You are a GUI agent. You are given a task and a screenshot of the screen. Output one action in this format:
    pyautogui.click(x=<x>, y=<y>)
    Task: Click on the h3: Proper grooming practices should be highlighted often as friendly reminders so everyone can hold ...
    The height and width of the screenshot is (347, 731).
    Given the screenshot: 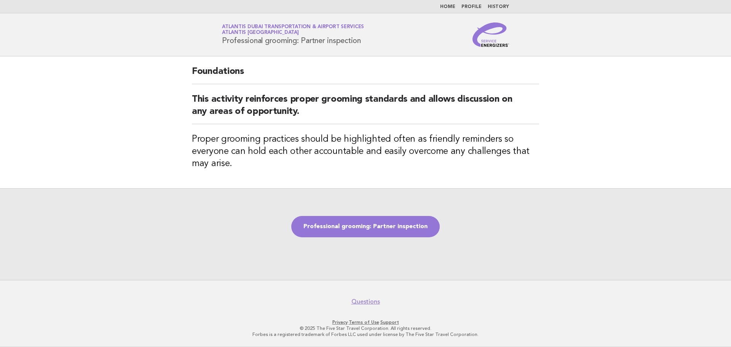 What is the action you would take?
    pyautogui.click(x=366, y=152)
    